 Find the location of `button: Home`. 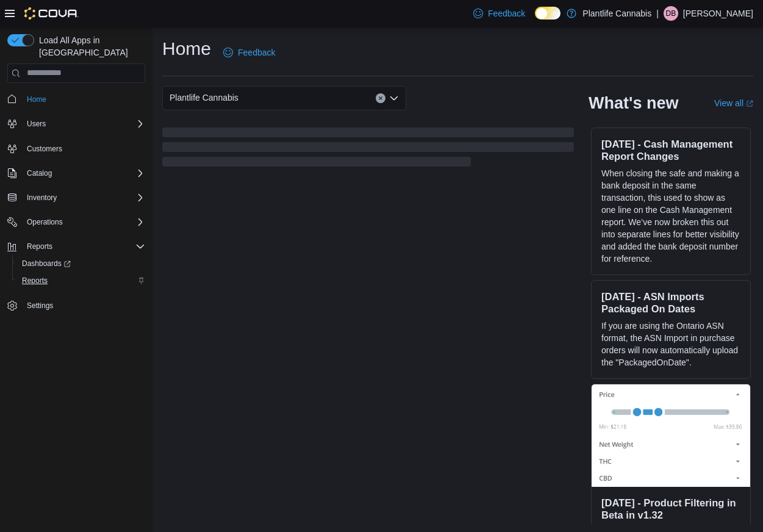

button: Home is located at coordinates (76, 98).